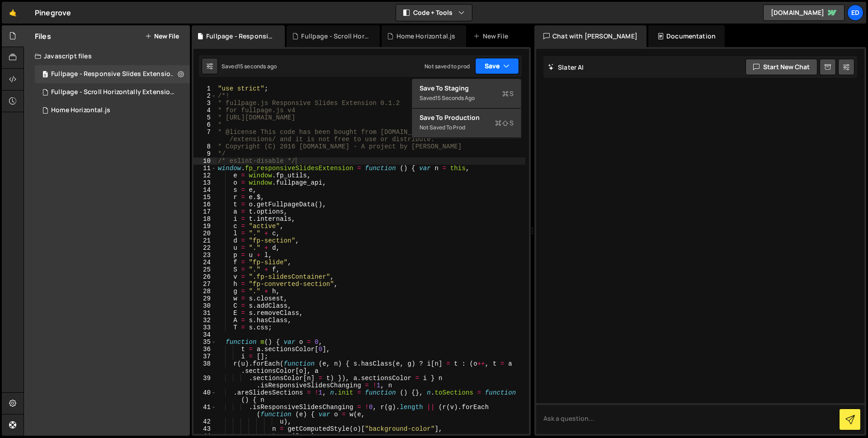  Describe the element at coordinates (205, 125) in the screenshot. I see `div: 6` at that location.